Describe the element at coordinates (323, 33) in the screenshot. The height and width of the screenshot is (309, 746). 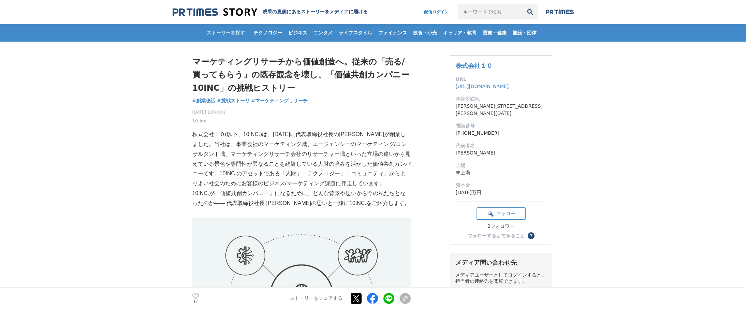
I see `span: エンタメ` at that location.